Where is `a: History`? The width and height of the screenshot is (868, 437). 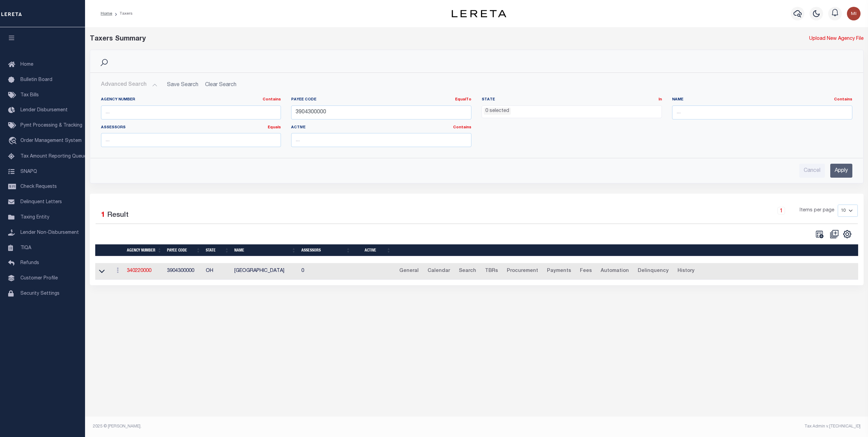
a: History is located at coordinates (686, 271).